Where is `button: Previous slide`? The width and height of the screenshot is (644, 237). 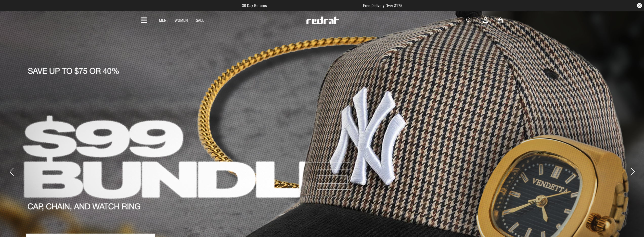 button: Previous slide is located at coordinates (12, 172).